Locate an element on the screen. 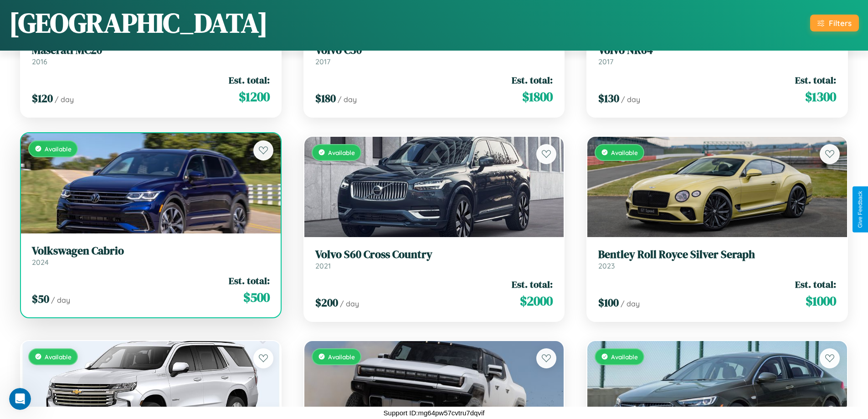  span: $ 50 is located at coordinates (40, 299).